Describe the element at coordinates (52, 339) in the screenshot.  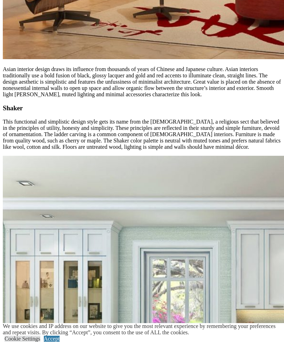
I see `a: Accept` at that location.